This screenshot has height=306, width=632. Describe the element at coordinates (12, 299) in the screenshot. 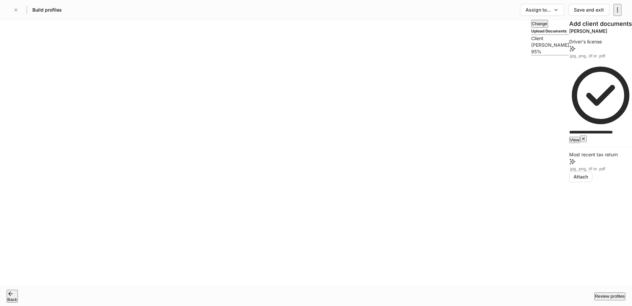

I see `div: Back` at that location.